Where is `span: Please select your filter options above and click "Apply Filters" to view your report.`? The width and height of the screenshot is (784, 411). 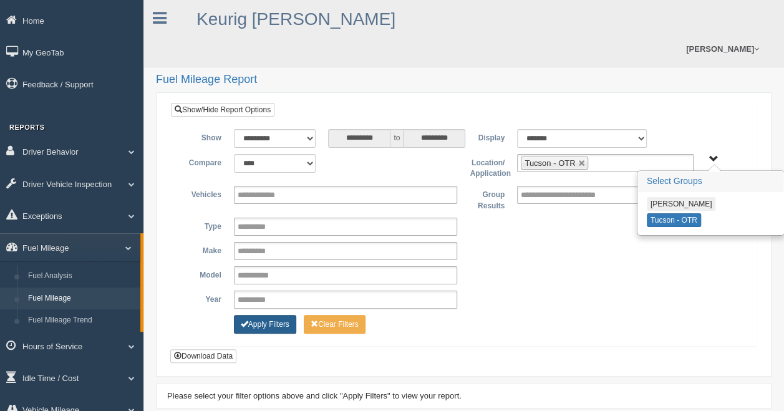 span: Please select your filter options above and click "Apply Filters" to view your report. is located at coordinates (314, 395).